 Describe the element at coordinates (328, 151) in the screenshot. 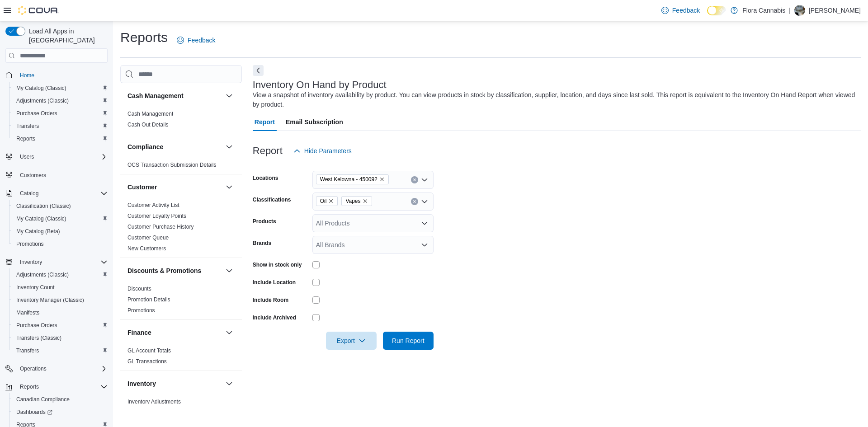

I see `span: Hide Parameters` at that location.